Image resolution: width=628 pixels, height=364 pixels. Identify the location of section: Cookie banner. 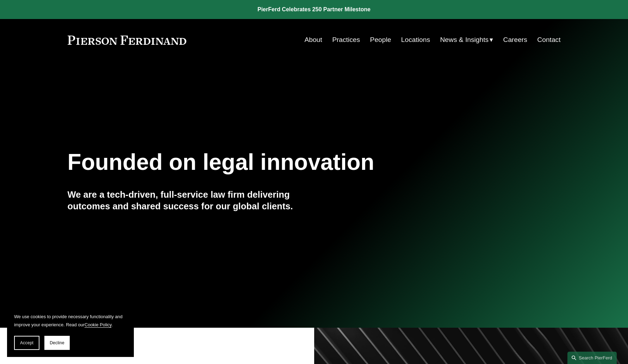
(70, 331).